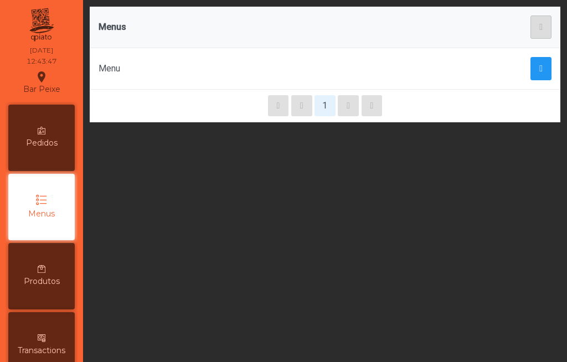 This screenshot has width=567, height=362. What do you see at coordinates (325, 106) in the screenshot?
I see `button: 1` at bounding box center [325, 106].